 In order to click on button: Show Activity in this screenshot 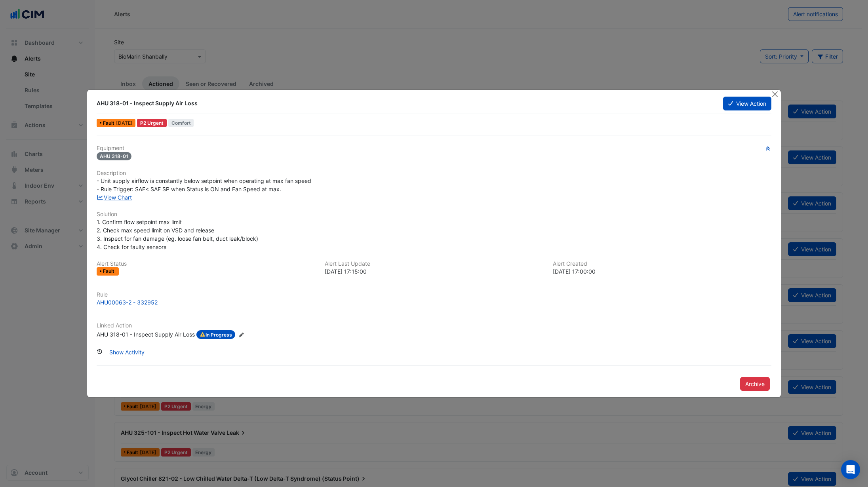, I will do `click(127, 353)`.